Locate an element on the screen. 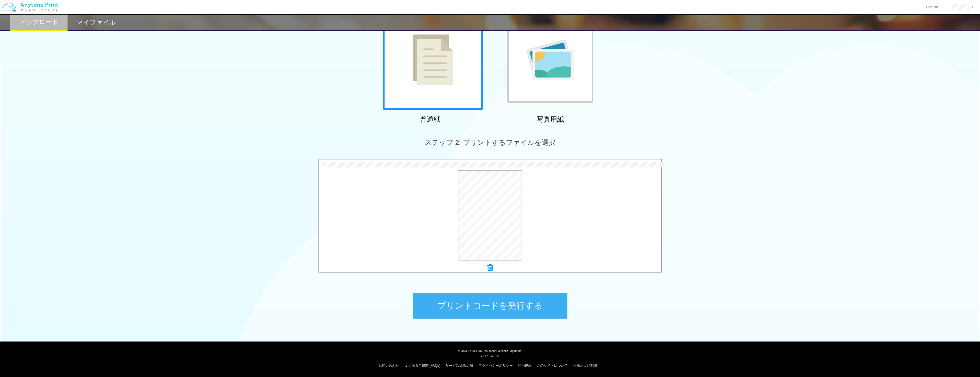 This screenshot has height=377, width=980. a: お問い合わせ is located at coordinates (389, 366).